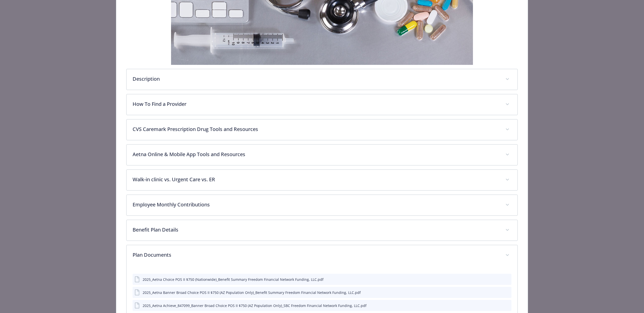  I want to click on div: Aetna Online & Mobile App Tools and Resources, so click(322, 154).